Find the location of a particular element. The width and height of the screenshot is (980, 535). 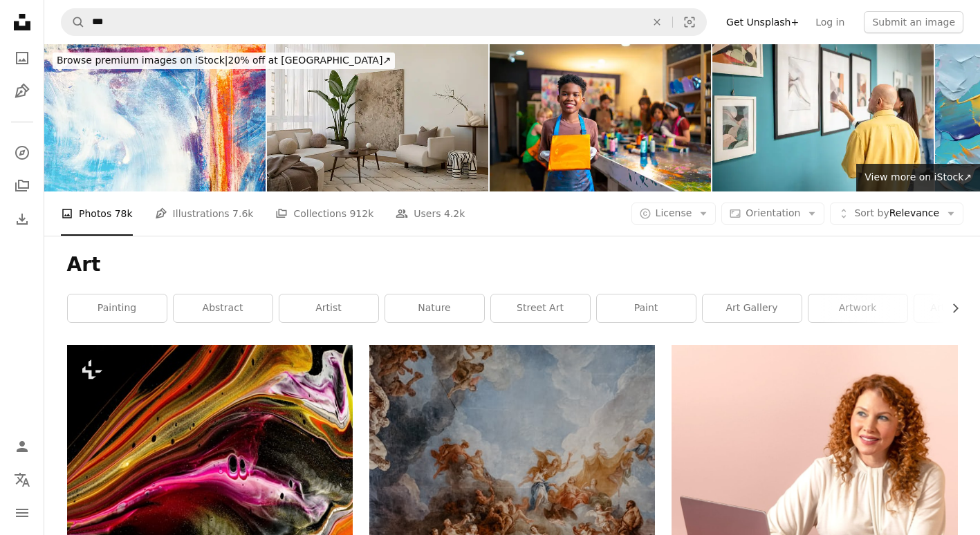

a: Collections 912k is located at coordinates (325, 214).